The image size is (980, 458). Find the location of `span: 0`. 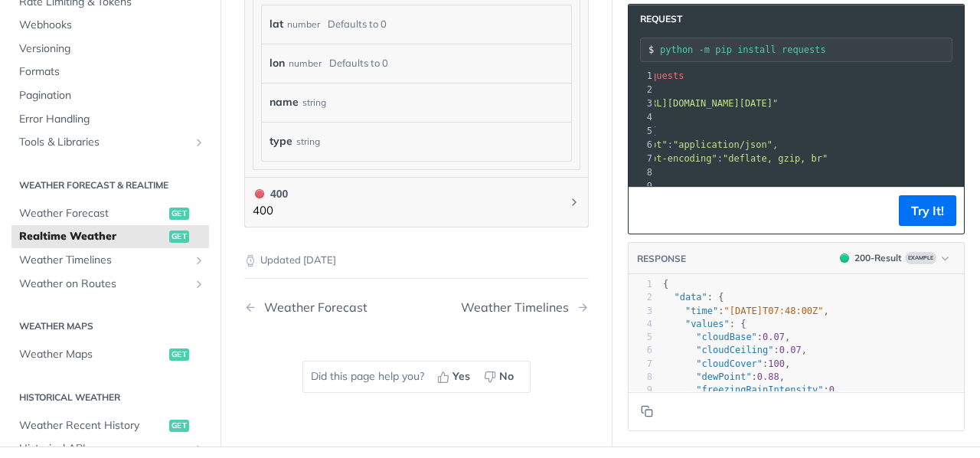

span: 0 is located at coordinates (831, 390).